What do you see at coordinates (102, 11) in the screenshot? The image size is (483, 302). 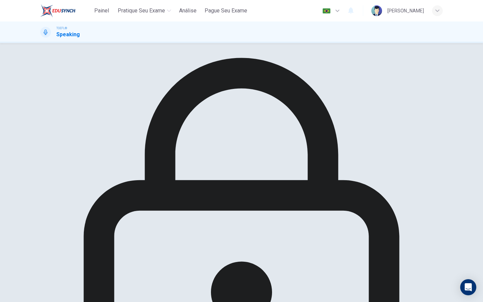 I see `button: Painel` at bounding box center [102, 11].